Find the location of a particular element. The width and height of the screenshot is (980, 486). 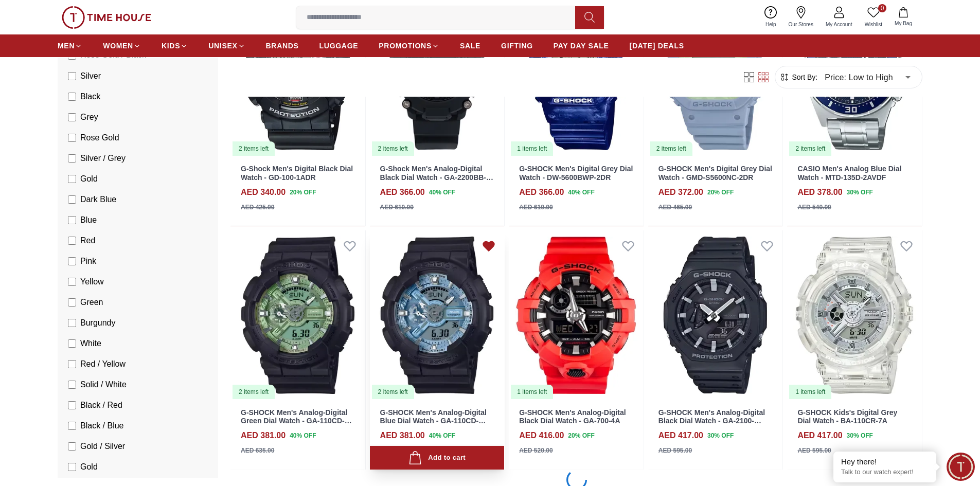

span: My Account is located at coordinates (839, 24).